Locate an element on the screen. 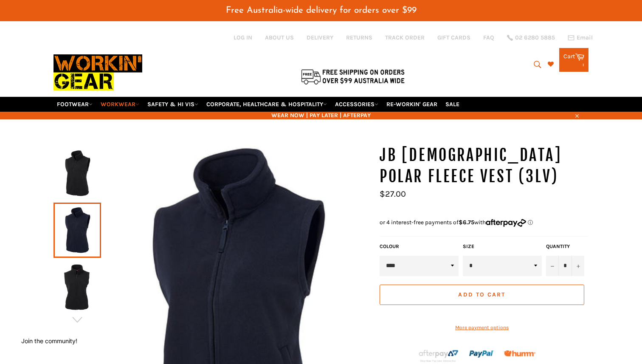  a: SALE is located at coordinates (452, 104).